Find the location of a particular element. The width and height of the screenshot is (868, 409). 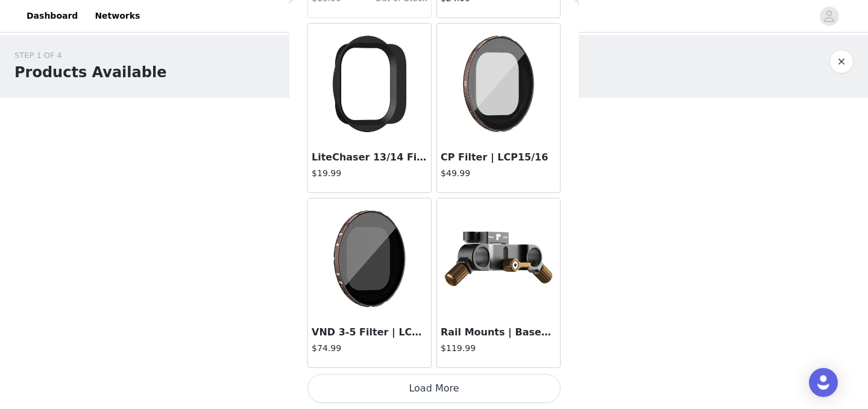

h4: $119.99 is located at coordinates (499, 348).